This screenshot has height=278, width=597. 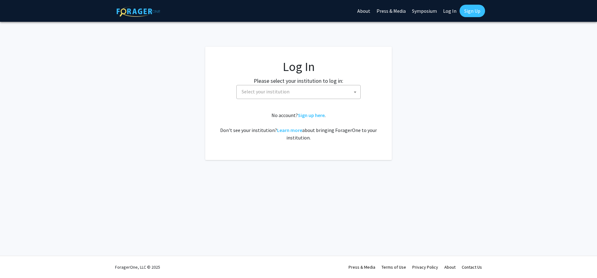 I want to click on a: Sign up here, so click(x=311, y=115).